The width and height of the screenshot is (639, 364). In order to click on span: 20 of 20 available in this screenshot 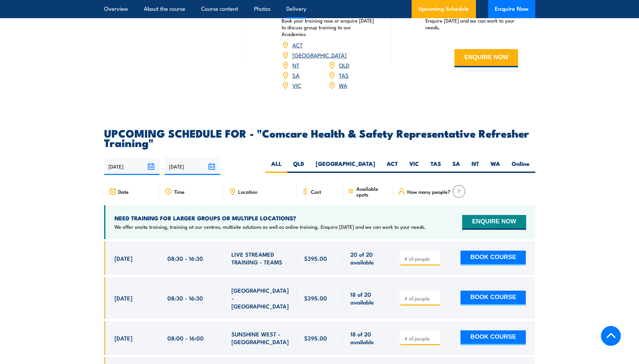, I will do `click(368, 258)`.